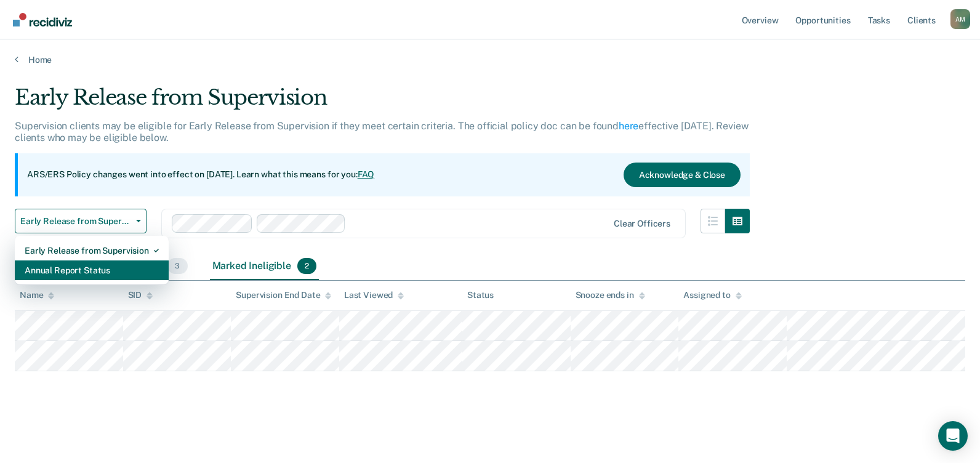  What do you see at coordinates (953, 436) in the screenshot?
I see `div: Open Intercom Messenger` at bounding box center [953, 436].